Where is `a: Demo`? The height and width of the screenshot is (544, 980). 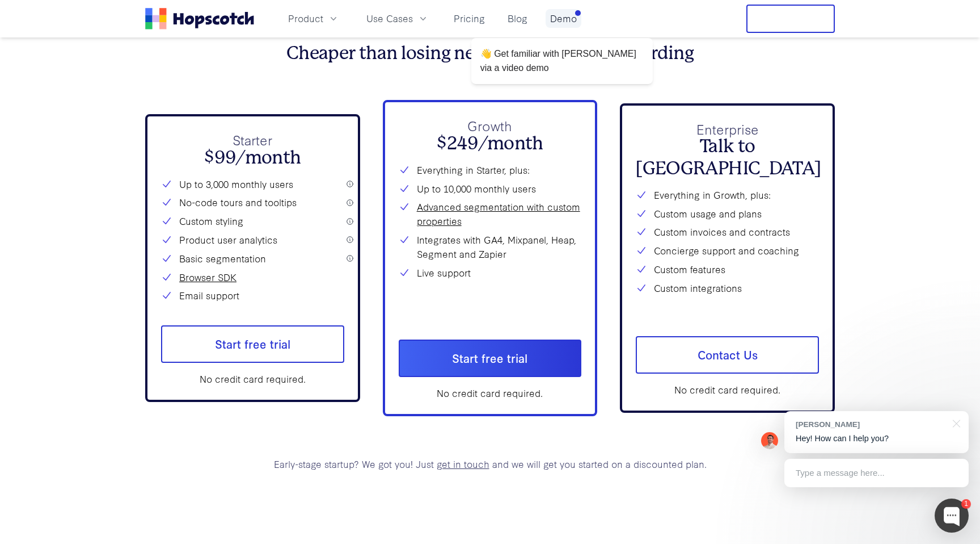
a: Demo is located at coordinates (563, 18).